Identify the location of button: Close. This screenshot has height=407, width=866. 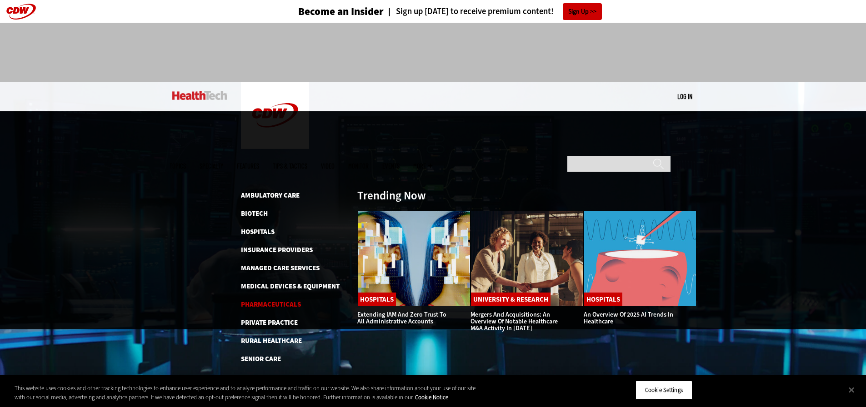
(852, 390).